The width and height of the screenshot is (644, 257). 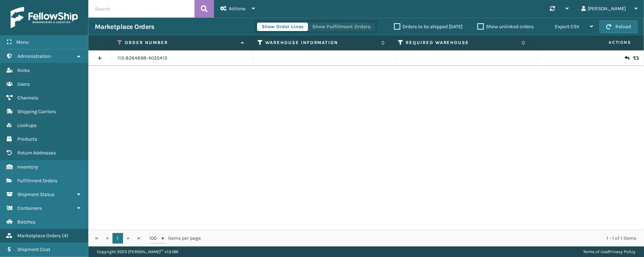 I want to click on span: Shipment Status, so click(x=35, y=194).